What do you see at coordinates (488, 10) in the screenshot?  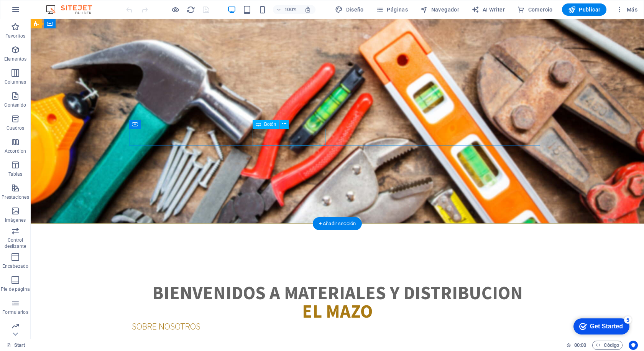 I see `button: AI Writer` at bounding box center [488, 10].